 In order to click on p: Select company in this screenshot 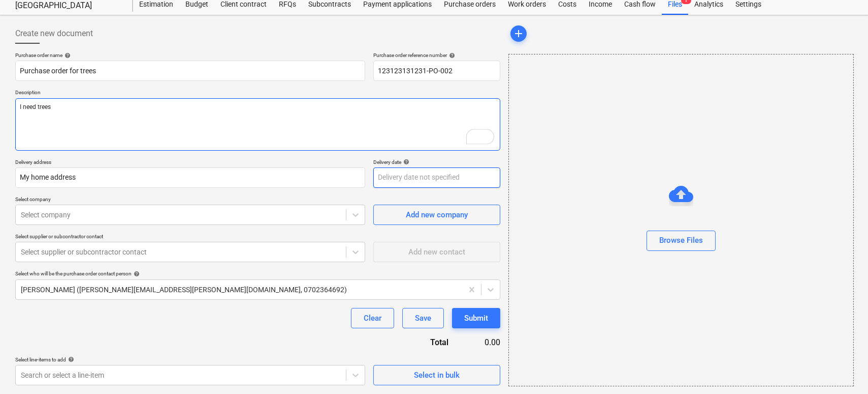, I will do `click(190, 200)`.